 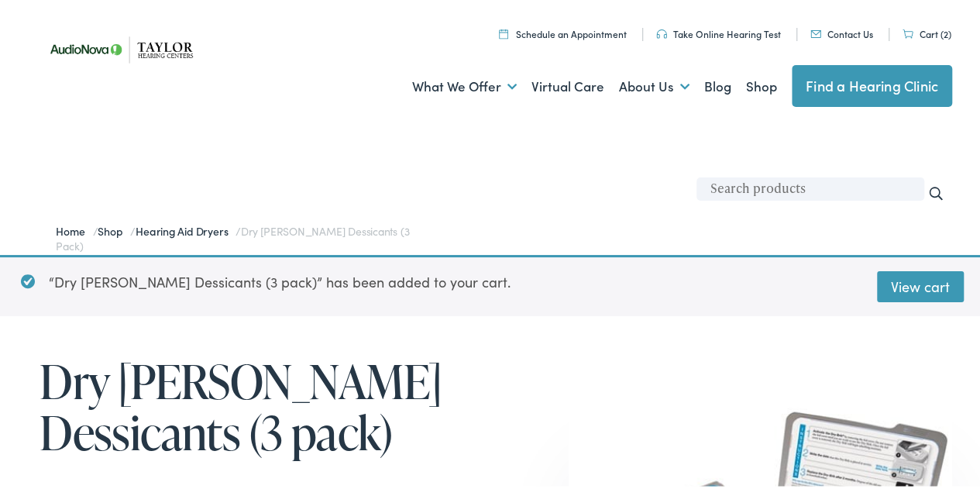 I want to click on a: Cart (2), so click(x=926, y=30).